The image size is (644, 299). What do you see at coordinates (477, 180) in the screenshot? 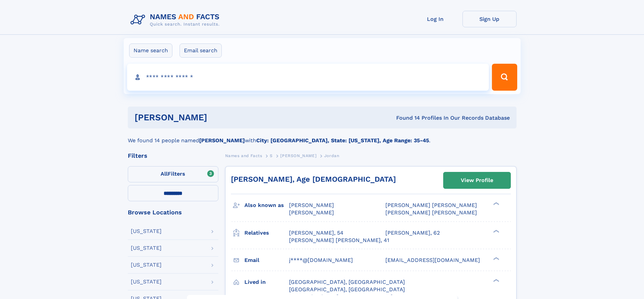
I see `div: View Profile` at bounding box center [477, 180].